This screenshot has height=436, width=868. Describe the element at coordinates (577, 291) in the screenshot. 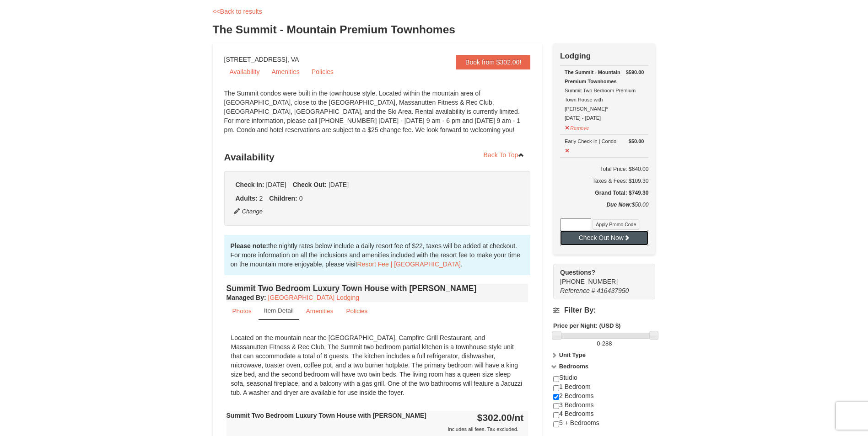

I see `span: Reference #` at that location.